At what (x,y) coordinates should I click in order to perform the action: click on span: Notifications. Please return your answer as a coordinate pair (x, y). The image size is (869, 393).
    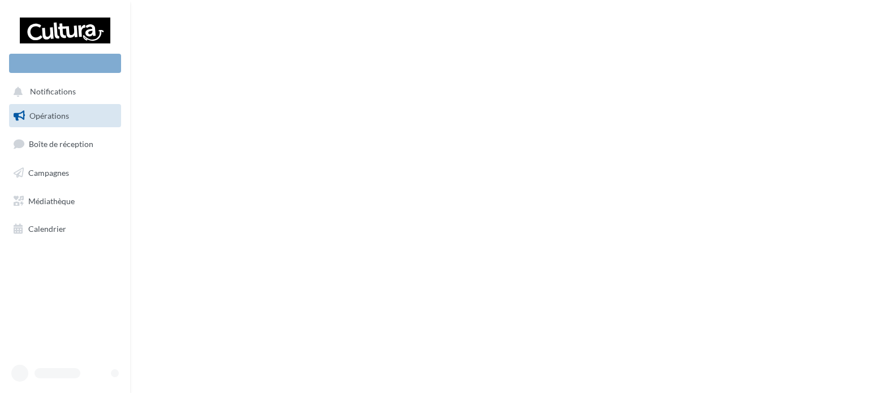
    Looking at the image, I should click on (53, 92).